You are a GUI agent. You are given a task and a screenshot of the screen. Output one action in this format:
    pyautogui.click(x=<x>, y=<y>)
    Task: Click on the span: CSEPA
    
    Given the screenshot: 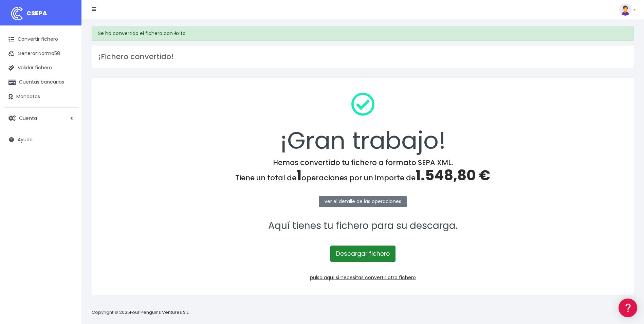 What is the action you would take?
    pyautogui.click(x=37, y=13)
    